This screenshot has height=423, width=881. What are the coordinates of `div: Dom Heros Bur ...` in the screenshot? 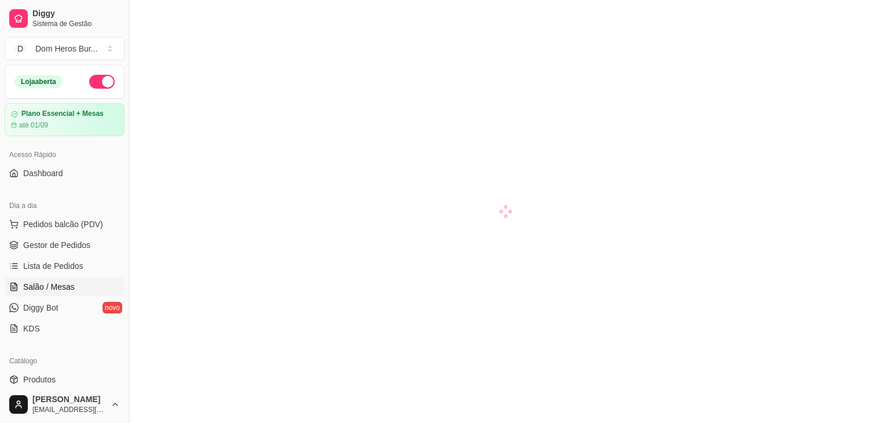 It's located at (66, 49).